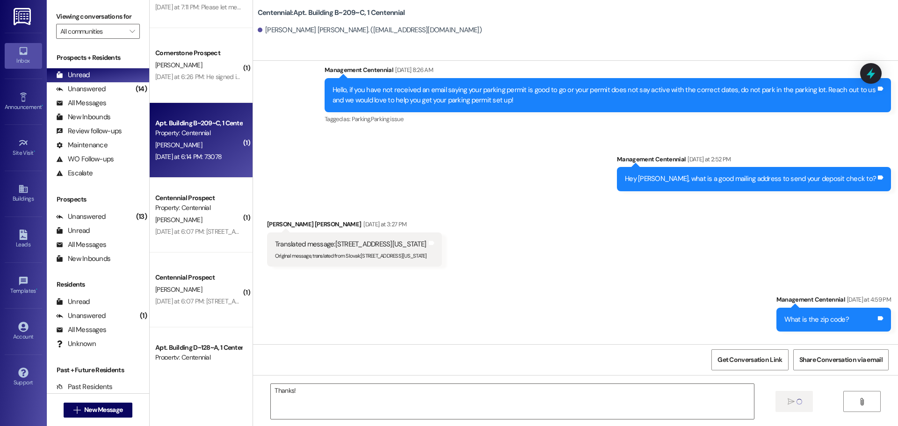 The width and height of the screenshot is (898, 426). I want to click on a: Site Visit •, so click(23, 148).